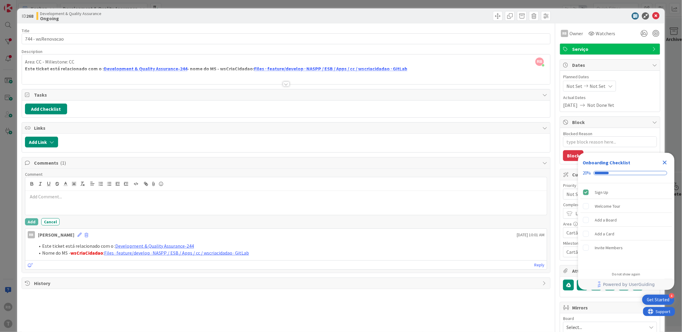 This screenshot has height=332, width=682. Describe the element at coordinates (626, 234) in the screenshot. I see `div: Add a Card is incomplete.` at that location.